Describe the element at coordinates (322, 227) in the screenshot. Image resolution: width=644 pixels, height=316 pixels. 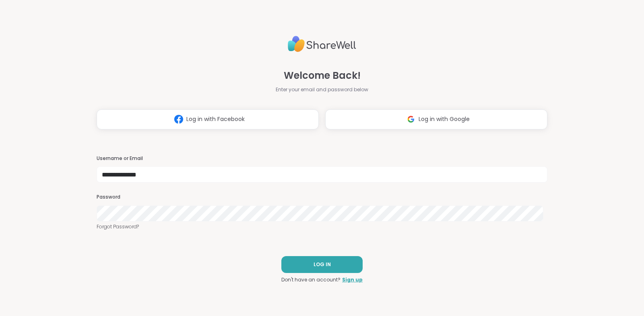
I see `a: Forgot Password?` at that location.